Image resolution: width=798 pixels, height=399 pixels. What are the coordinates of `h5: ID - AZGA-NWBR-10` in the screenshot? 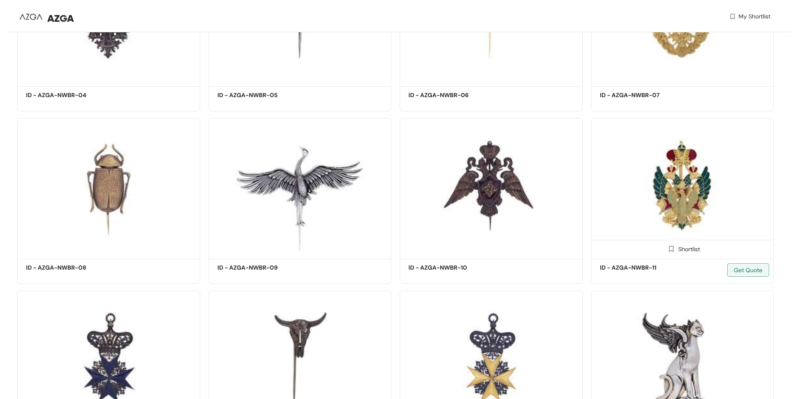 It's located at (444, 268).